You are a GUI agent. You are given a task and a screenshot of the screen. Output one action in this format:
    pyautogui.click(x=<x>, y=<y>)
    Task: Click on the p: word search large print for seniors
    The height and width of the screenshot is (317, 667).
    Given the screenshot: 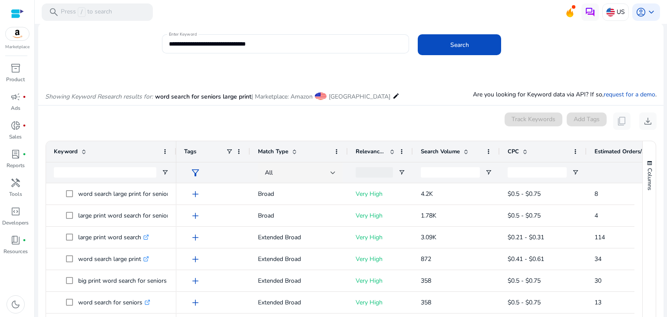 What is the action you would take?
    pyautogui.click(x=129, y=194)
    